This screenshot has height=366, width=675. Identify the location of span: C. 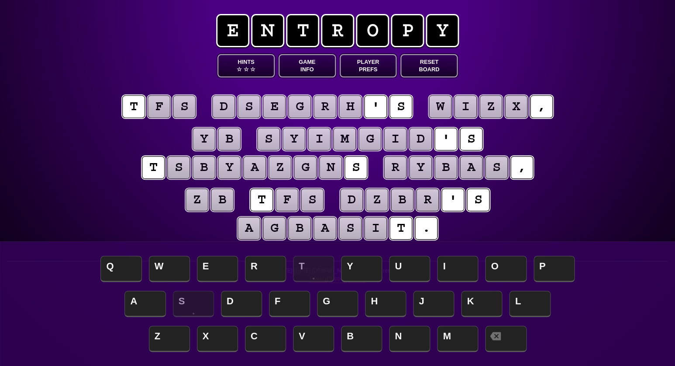
(266, 339).